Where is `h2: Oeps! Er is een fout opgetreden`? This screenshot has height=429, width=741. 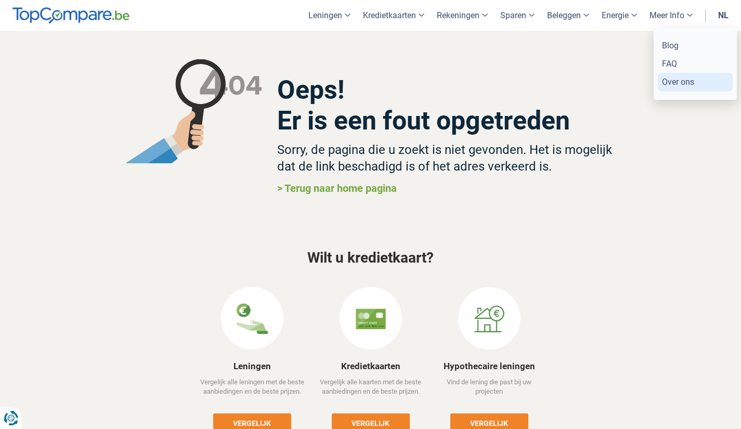 h2: Oeps! Er is een fout opgetreden is located at coordinates (447, 106).